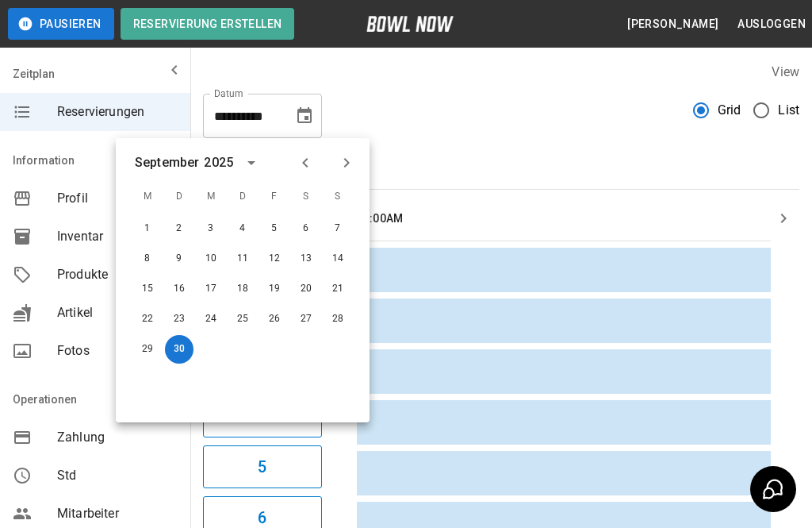 Image resolution: width=812 pixels, height=528 pixels. Describe the element at coordinates (179, 259) in the screenshot. I see `button: 9. Sep. 2025` at that location.